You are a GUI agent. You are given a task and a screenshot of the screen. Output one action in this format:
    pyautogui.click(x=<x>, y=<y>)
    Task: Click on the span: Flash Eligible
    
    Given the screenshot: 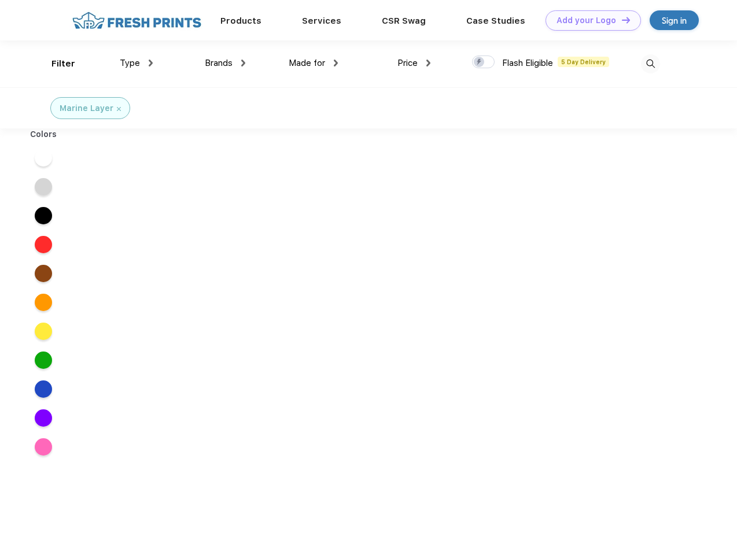 What is the action you would take?
    pyautogui.click(x=527, y=63)
    